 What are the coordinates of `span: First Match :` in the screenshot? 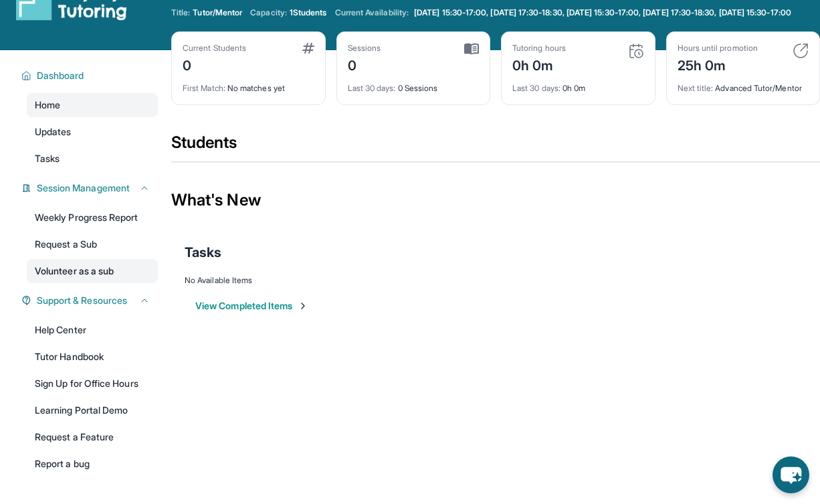 It's located at (204, 87).